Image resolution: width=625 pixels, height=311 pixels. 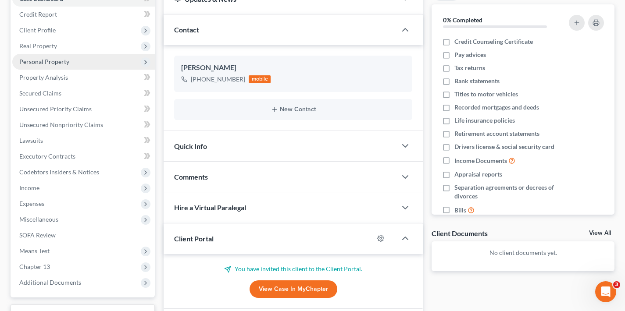 I want to click on span: Miscellaneous, so click(x=39, y=219).